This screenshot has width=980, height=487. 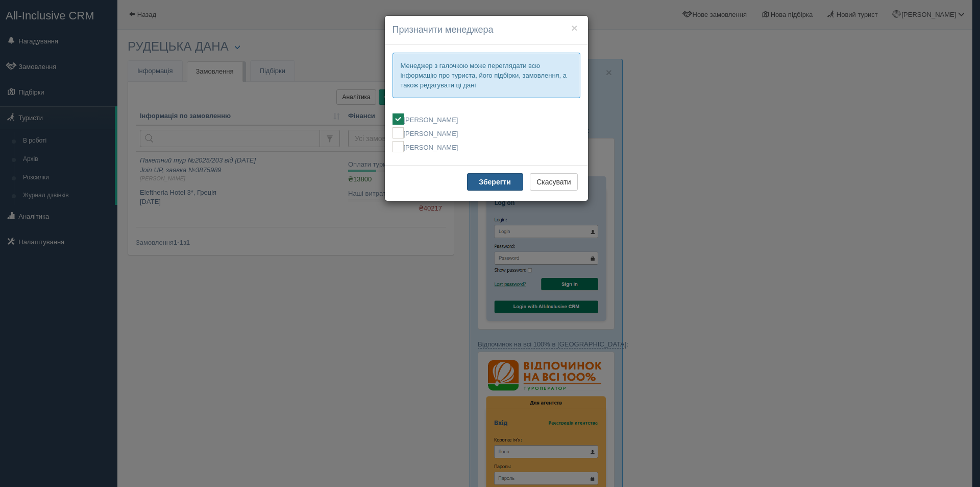 What do you see at coordinates (495, 182) in the screenshot?
I see `button: Зберегти` at bounding box center [495, 182].